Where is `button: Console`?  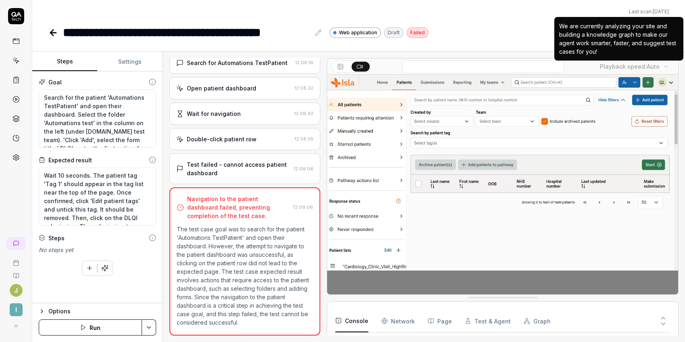
button: Console is located at coordinates (352, 321).